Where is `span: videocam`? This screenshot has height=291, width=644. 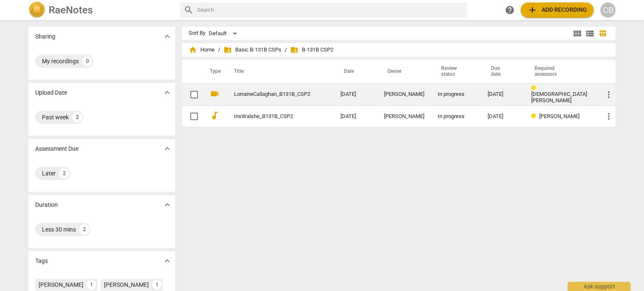 span: videocam is located at coordinates (214, 94).